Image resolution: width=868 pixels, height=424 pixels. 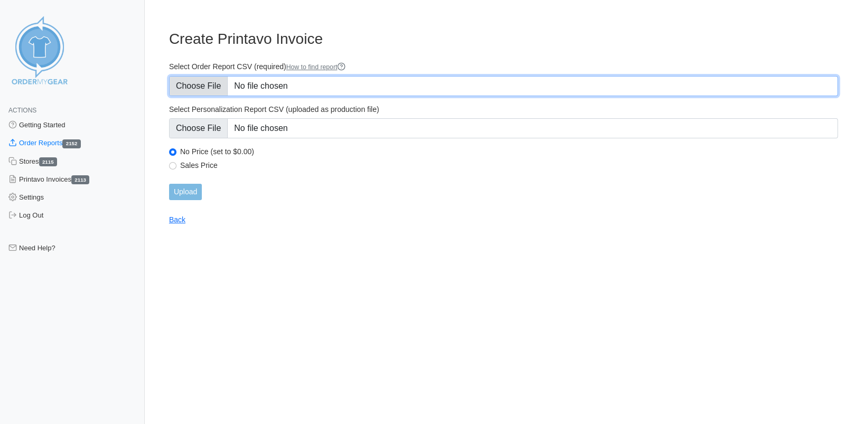 What do you see at coordinates (22, 110) in the screenshot?
I see `span: Actions` at bounding box center [22, 110].